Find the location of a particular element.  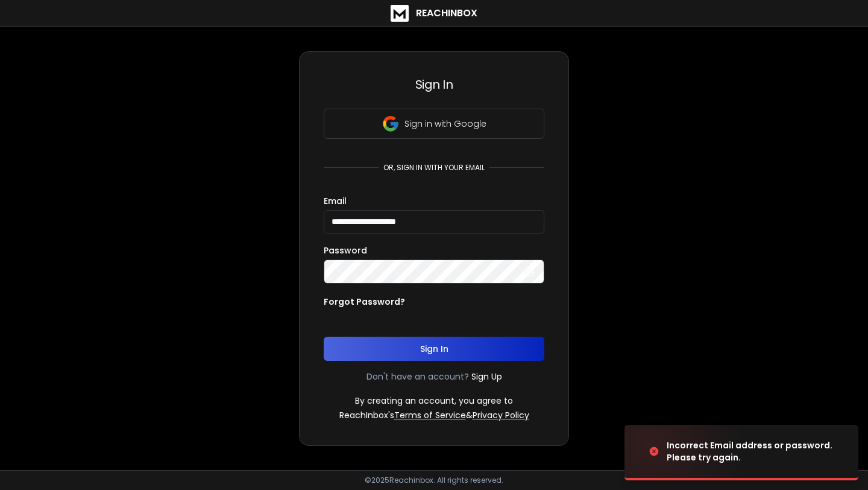

h1: ReachInbox is located at coordinates (447, 13).